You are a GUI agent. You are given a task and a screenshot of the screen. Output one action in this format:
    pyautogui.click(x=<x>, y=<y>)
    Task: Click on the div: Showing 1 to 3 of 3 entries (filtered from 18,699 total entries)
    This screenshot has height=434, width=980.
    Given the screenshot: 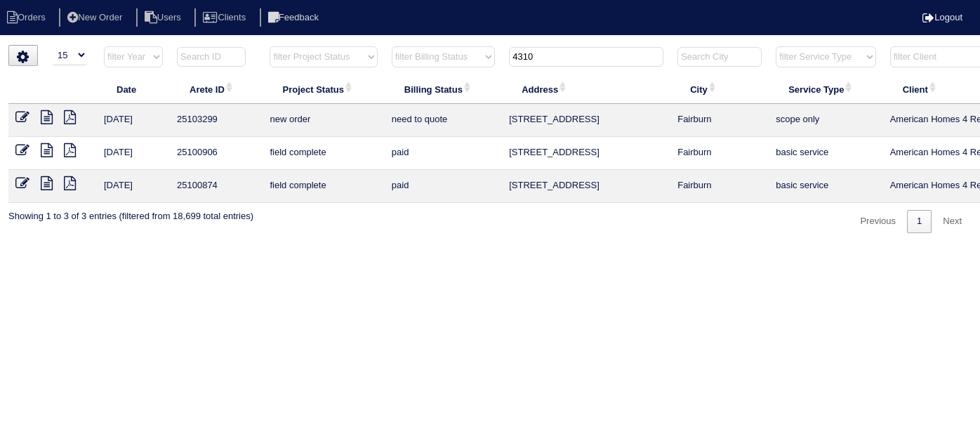 What is the action you would take?
    pyautogui.click(x=131, y=213)
    